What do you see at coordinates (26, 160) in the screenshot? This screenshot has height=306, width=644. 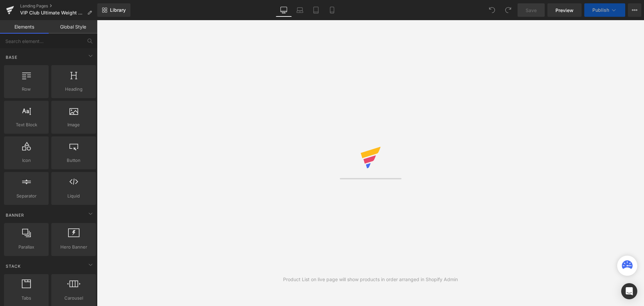 I see `span: Icon` at bounding box center [26, 160].